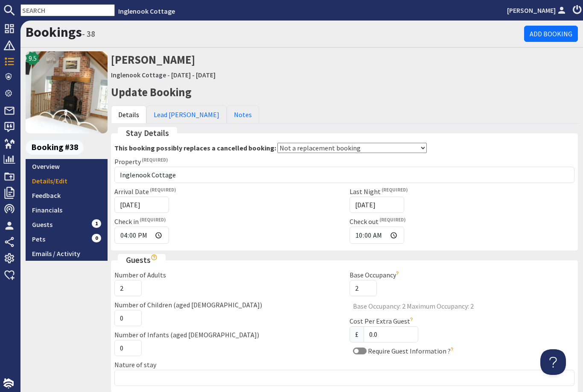  What do you see at coordinates (551, 34) in the screenshot?
I see `a: Add Booking` at bounding box center [551, 34].